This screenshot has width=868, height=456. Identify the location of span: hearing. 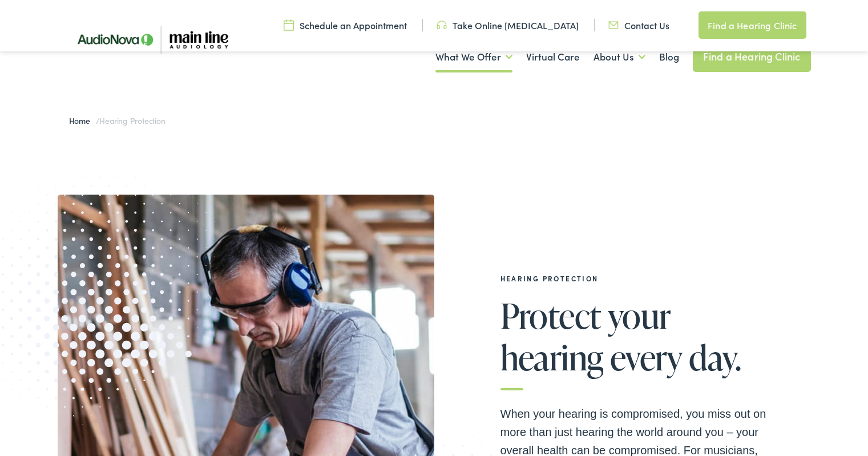
(552, 357).